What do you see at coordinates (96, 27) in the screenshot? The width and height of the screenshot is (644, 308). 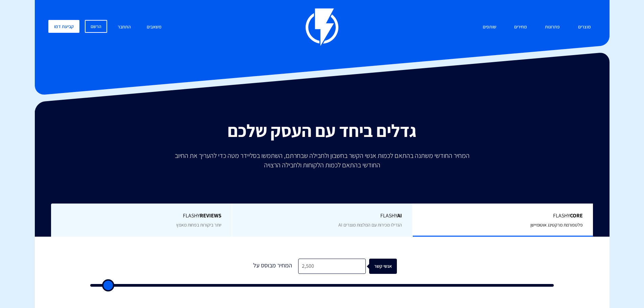 I see `a: הרשם` at bounding box center [96, 27].